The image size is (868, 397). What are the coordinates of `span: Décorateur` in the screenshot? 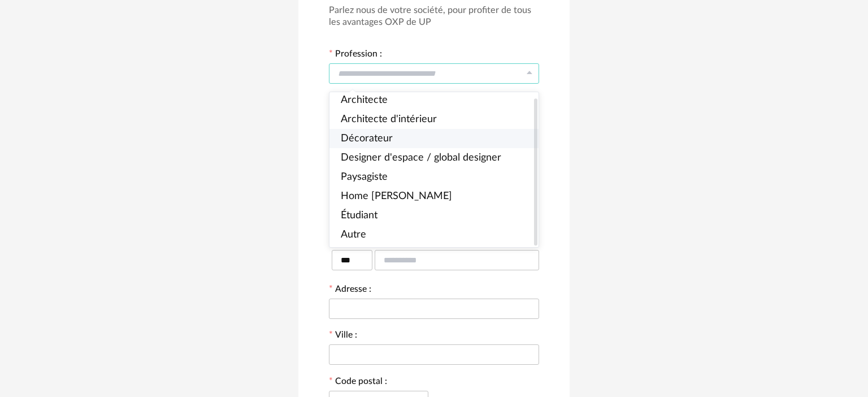 It's located at (367, 138).